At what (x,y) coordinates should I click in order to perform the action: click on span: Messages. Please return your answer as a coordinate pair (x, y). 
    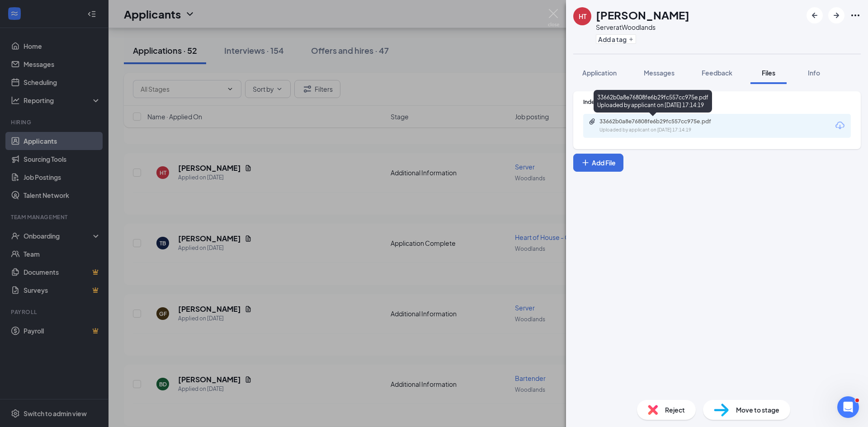
    Looking at the image, I should click on (659, 73).